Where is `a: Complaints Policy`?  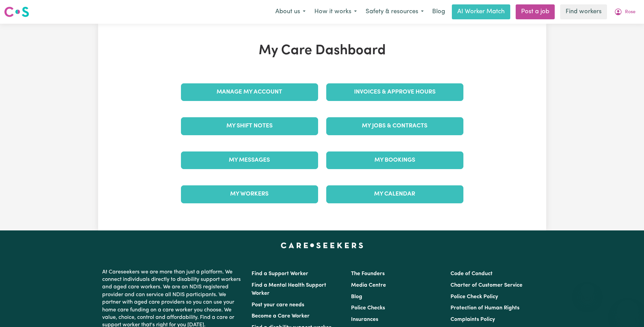
a: Complaints Policy is located at coordinates (473, 320).